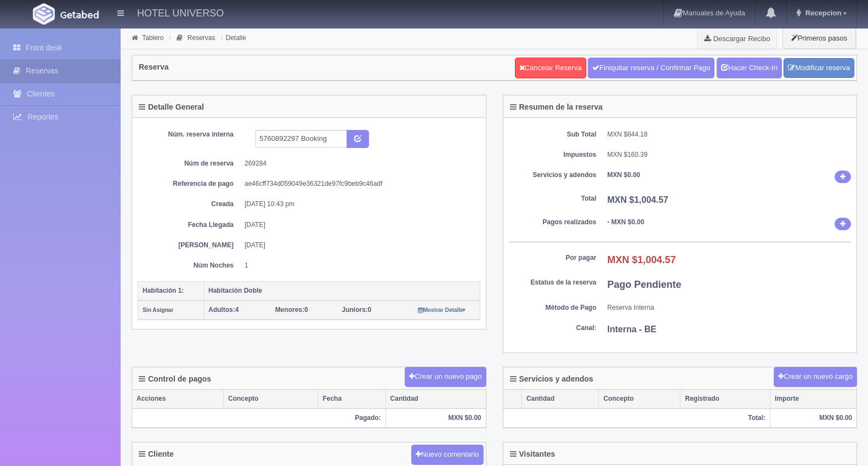 The width and height of the screenshot is (868, 466). Describe the element at coordinates (234, 37) in the screenshot. I see `li: Detalle` at that location.